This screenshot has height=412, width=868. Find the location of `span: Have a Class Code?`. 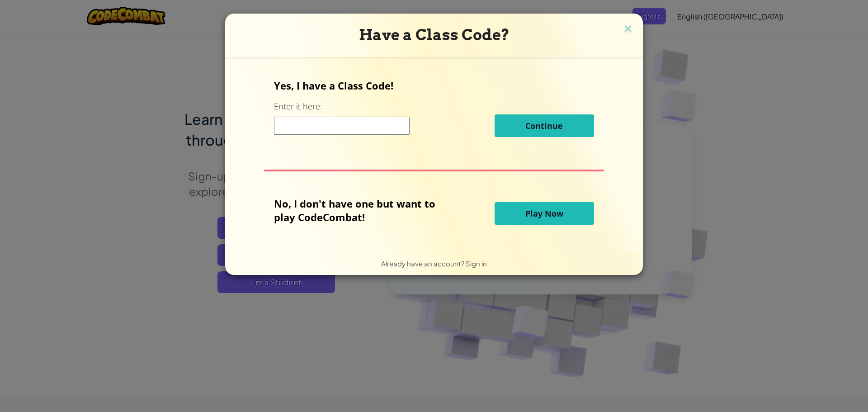

span: Have a Class Code? is located at coordinates (434, 35).